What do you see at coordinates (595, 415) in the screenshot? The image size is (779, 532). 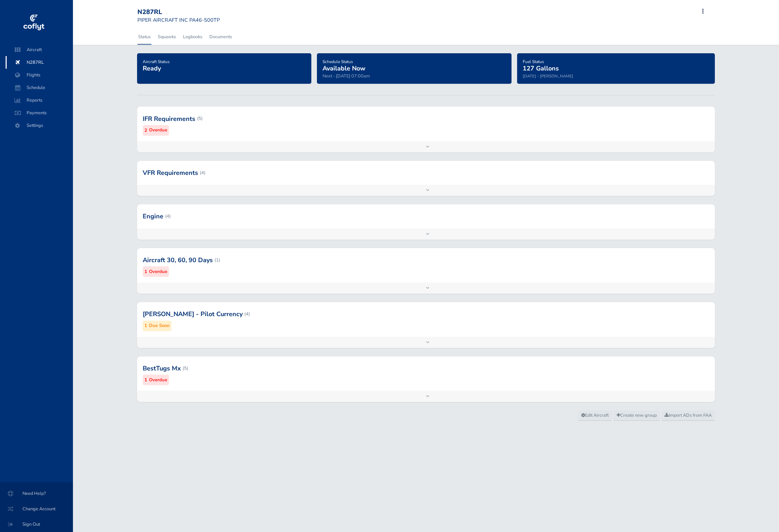 I see `a: Edit Aircraft` at bounding box center [595, 415].